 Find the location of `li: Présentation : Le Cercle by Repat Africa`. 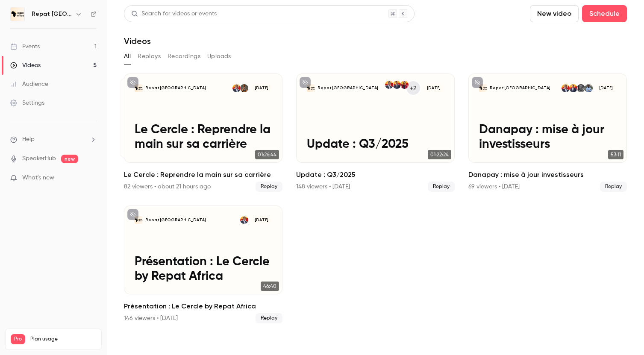

li: Présentation : Le Cercle by Repat Africa is located at coordinates (203, 264).